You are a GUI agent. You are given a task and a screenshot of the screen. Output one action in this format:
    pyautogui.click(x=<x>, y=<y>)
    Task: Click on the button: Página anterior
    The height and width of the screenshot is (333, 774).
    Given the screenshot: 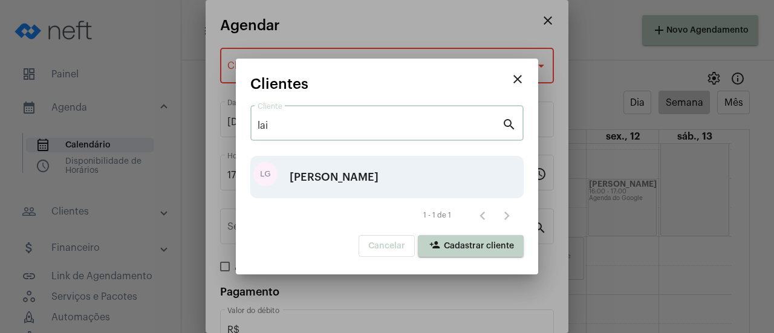 What is the action you would take?
    pyautogui.click(x=483, y=215)
    